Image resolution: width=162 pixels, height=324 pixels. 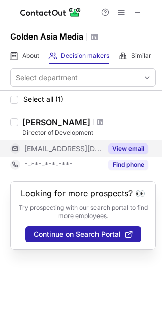 What do you see at coordinates (77, 235) in the screenshot?
I see `span: Continue on Search Portal` at bounding box center [77, 235].